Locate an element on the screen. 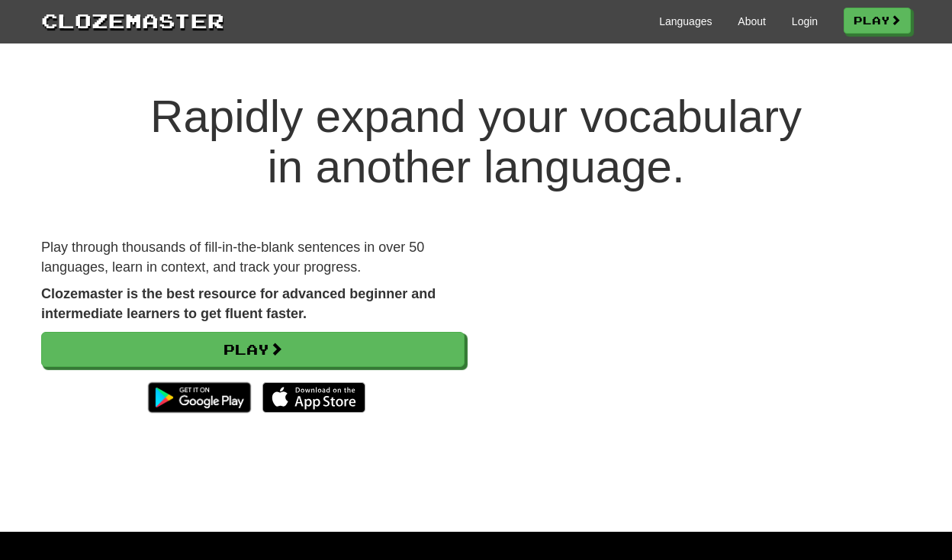  a: About is located at coordinates (751, 22).